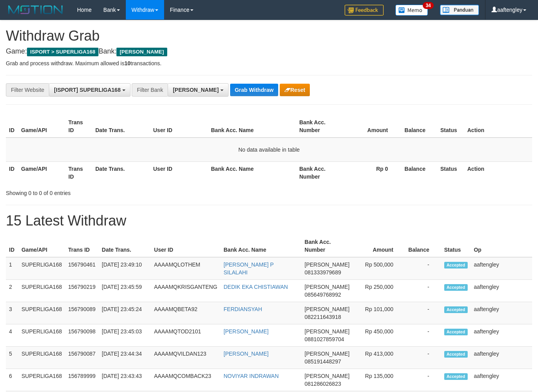 Image resolution: width=538 pixels, height=392 pixels. I want to click on span: Copy 081286026823 to clipboard, so click(323, 383).